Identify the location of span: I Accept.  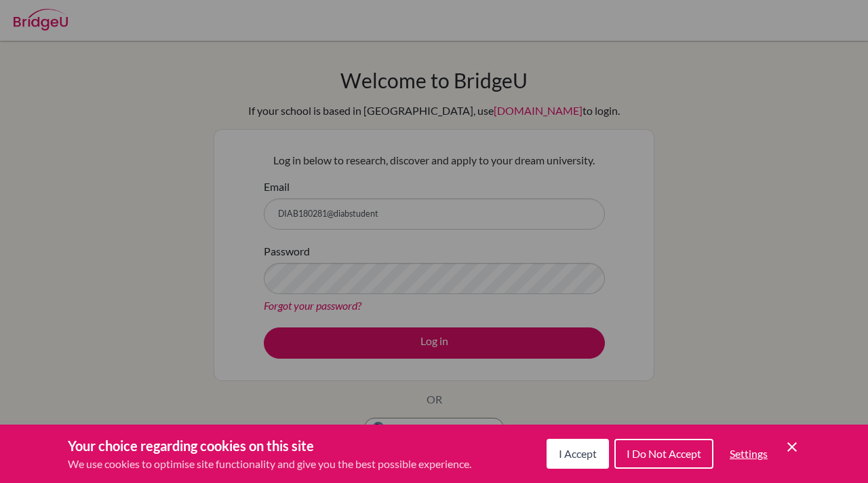
(578, 453).